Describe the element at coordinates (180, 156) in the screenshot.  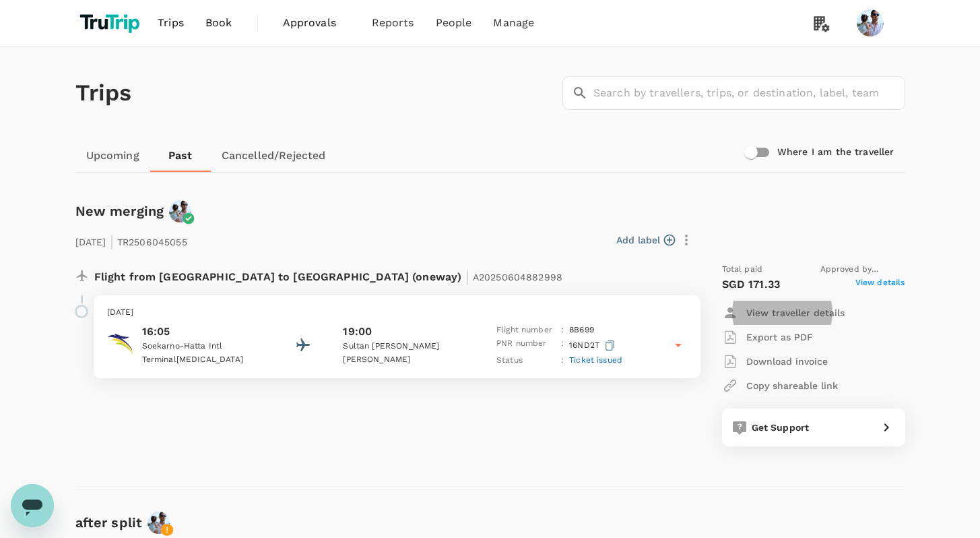
I see `a: Past` at that location.